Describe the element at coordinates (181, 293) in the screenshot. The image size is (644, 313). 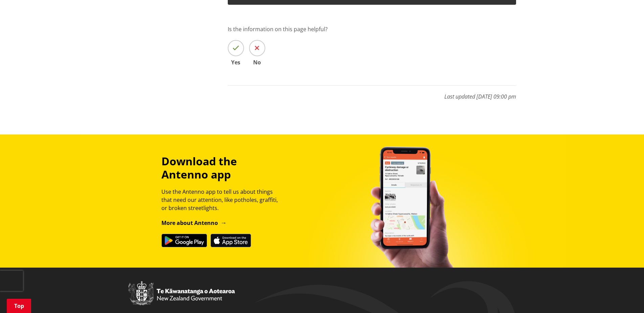
I see `img: New Zealand Government` at that location.